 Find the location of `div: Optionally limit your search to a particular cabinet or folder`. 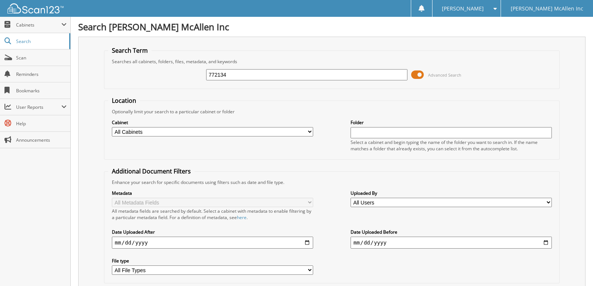

div: Optionally limit your search to a particular cabinet or folder is located at coordinates (332, 111).